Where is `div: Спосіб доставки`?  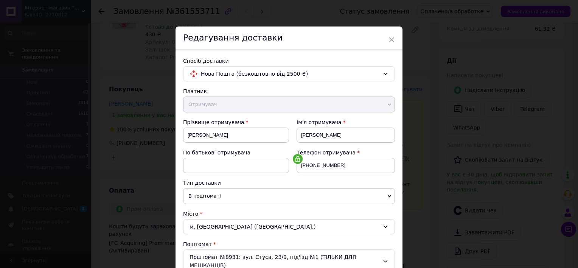
div: Спосіб доставки is located at coordinates (289, 61).